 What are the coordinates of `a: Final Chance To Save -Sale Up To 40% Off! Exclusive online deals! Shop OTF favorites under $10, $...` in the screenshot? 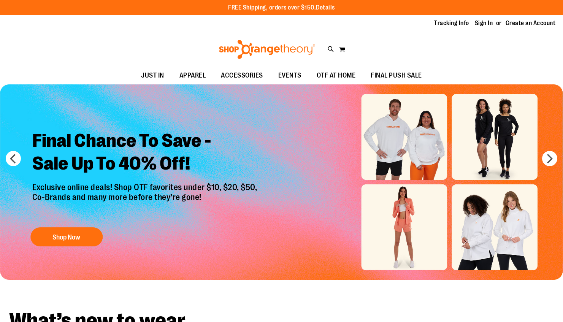 It's located at (146, 187).